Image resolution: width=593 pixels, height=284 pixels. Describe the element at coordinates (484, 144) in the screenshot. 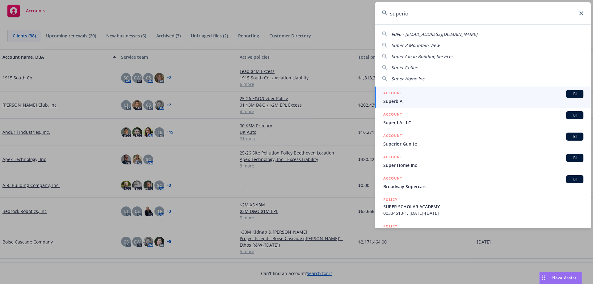

I see `span: Superior Gunite` at that location.